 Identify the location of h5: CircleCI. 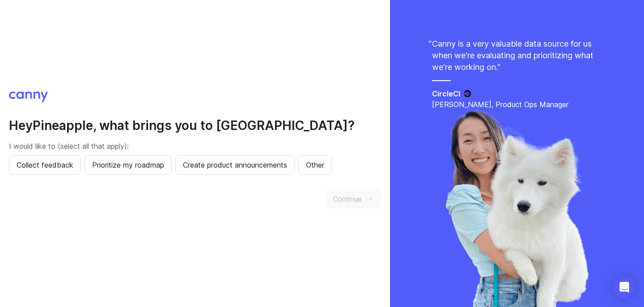
(447, 94).